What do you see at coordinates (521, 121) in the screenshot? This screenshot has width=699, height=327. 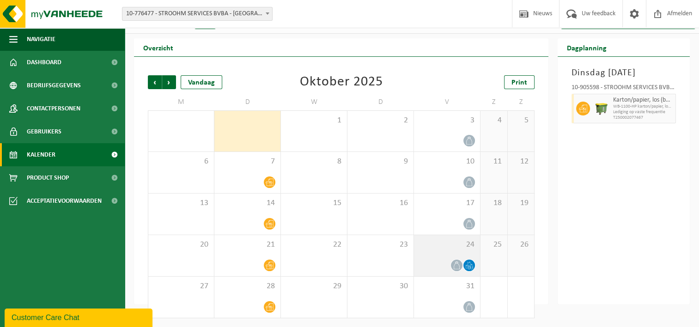 I see `span: 5` at bounding box center [521, 121].